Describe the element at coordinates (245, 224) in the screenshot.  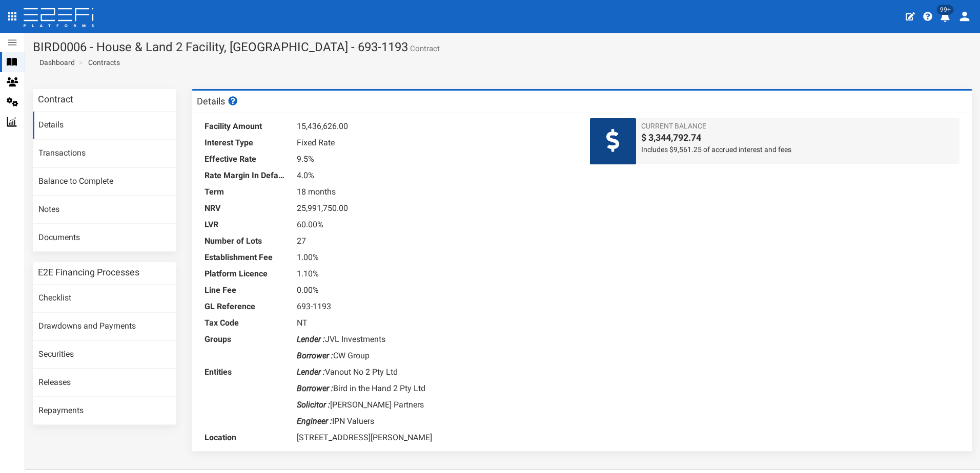
I see `dt: LVR` at that location.